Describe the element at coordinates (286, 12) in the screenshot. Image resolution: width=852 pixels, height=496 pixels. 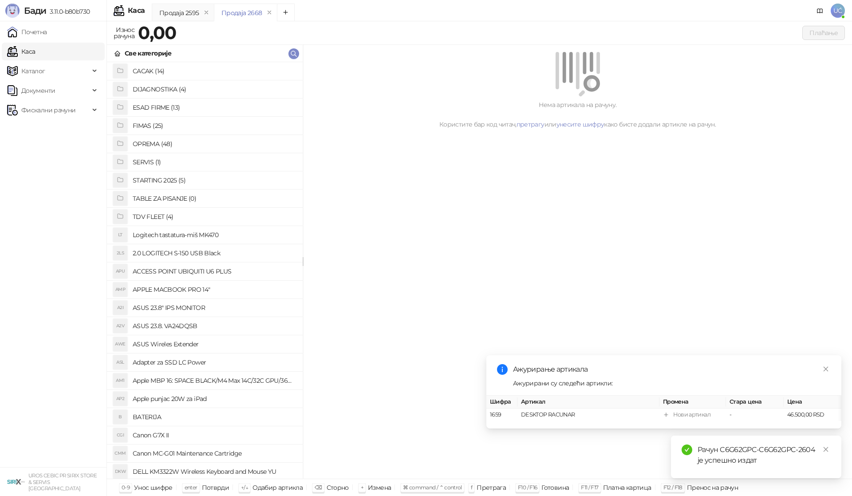
I see `button: Add tab` at that location.